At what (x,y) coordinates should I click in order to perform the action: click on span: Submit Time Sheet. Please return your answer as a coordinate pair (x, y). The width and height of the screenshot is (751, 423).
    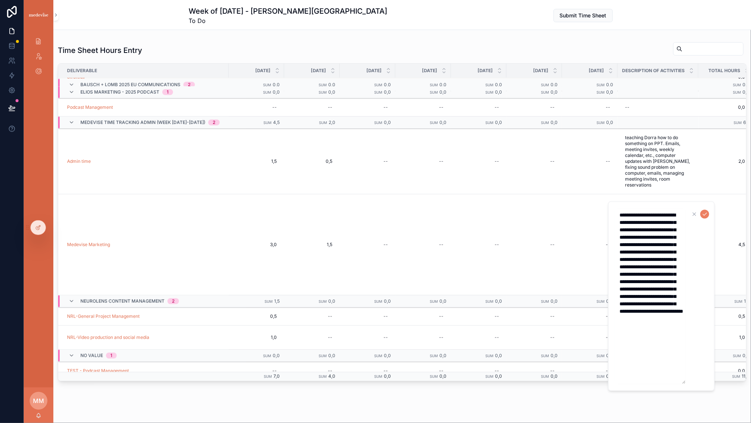
    Looking at the image, I should click on (583, 16).